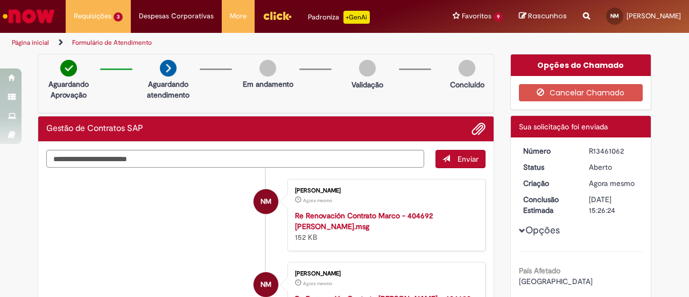 This screenshot has width=689, height=297. I want to click on p: Aguardando atendimento, so click(168, 89).